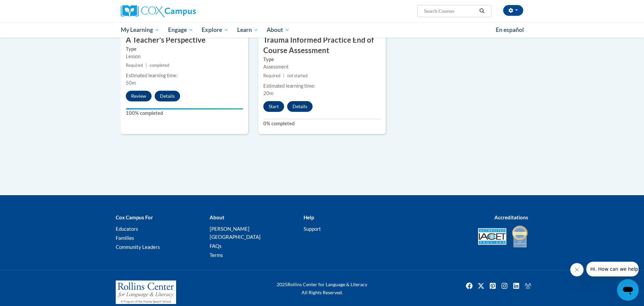  I want to click on span: not started, so click(297, 76).